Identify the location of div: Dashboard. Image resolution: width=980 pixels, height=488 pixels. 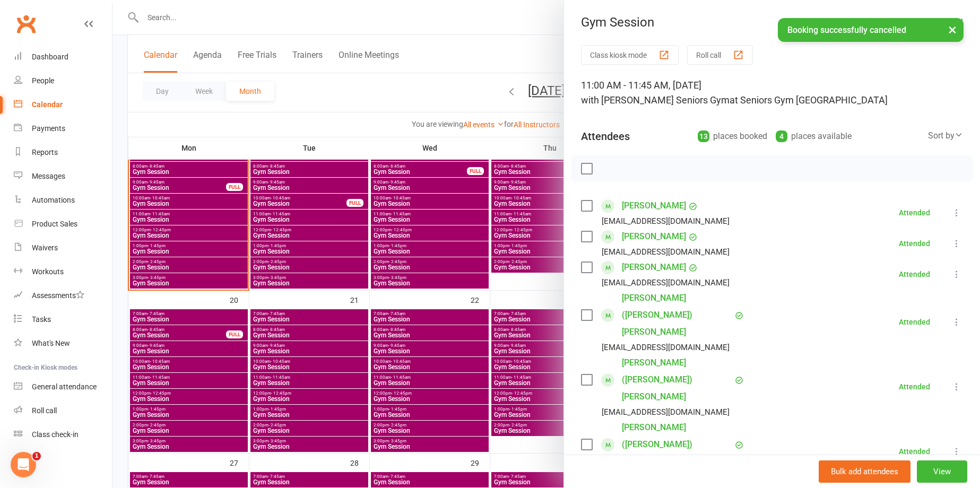
(49, 57).